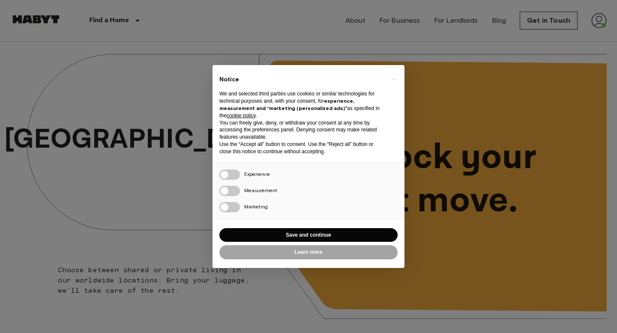  What do you see at coordinates (257, 174) in the screenshot?
I see `span: Experience` at bounding box center [257, 174].